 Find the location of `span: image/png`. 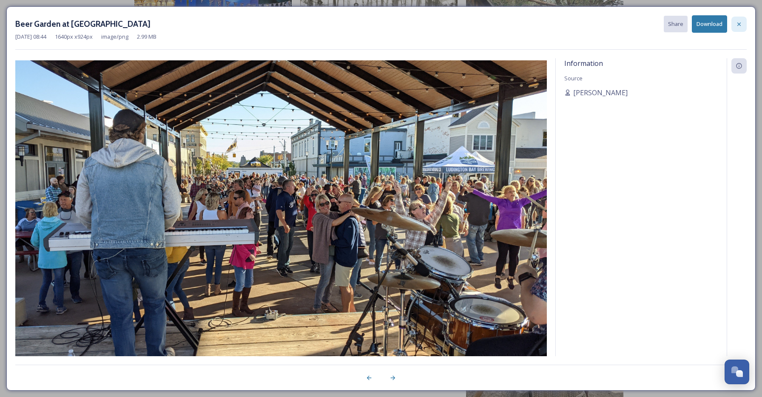

span: image/png is located at coordinates (115, 37).